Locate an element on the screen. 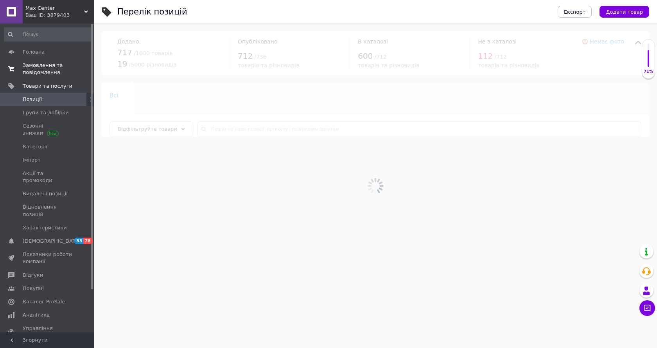 This screenshot has height=348, width=657. span: Max Center is located at coordinates (55, 8).